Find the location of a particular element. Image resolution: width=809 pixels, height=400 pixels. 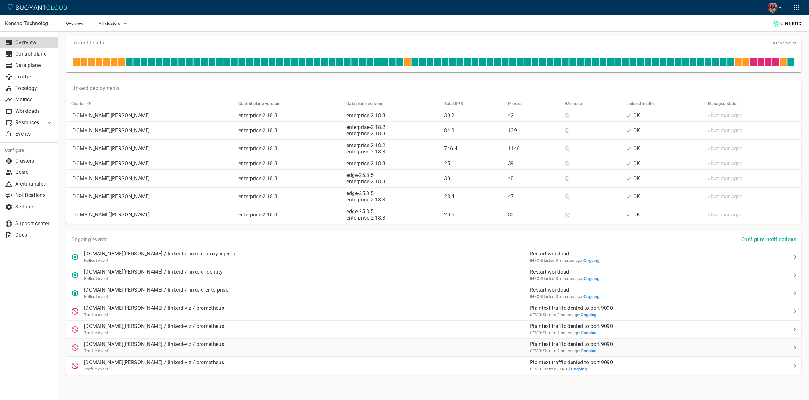

p: Clusters is located at coordinates (34, 161).